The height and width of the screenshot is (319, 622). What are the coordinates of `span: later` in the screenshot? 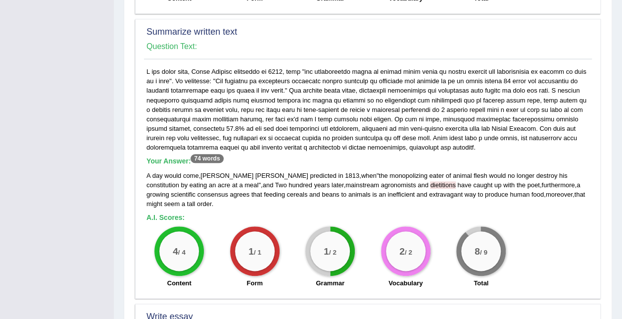 It's located at (337, 185).